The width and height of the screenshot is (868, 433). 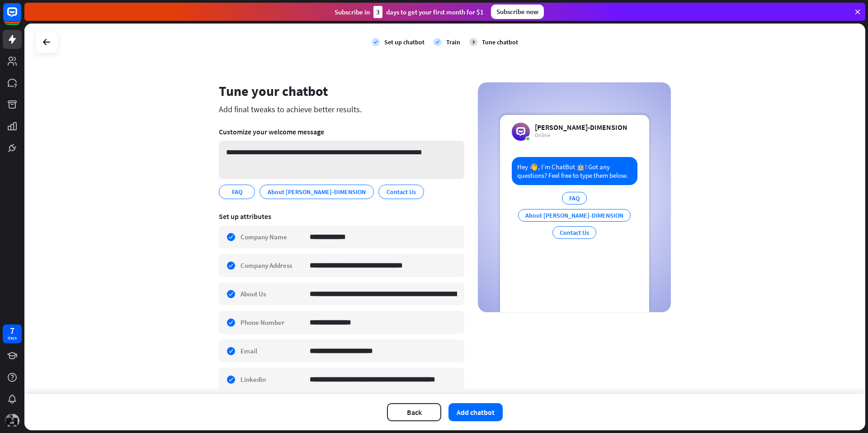 I want to click on button: Add chatbot, so click(x=476, y=412).